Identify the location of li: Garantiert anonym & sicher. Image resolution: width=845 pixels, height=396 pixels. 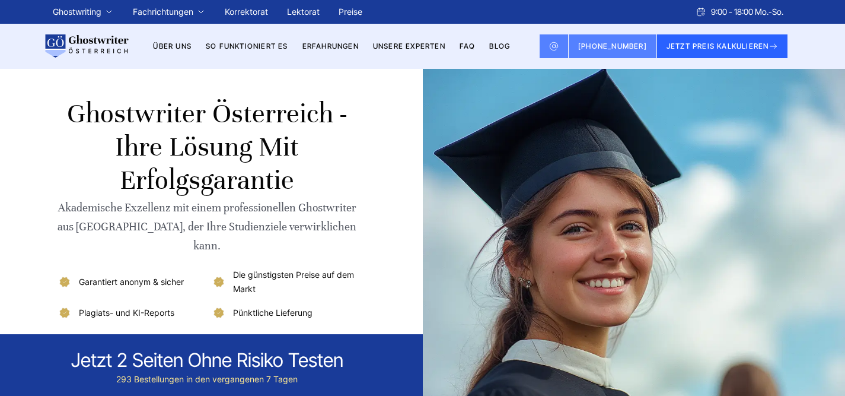
(130, 282).